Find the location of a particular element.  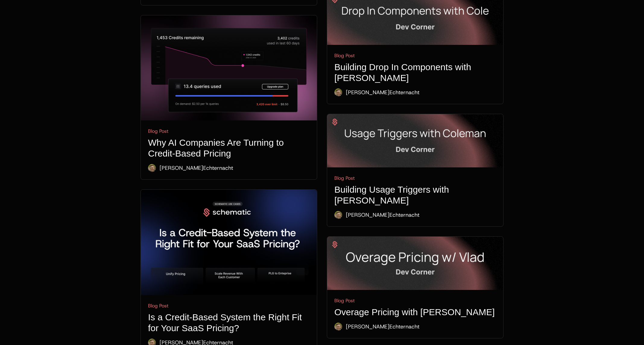

h1: Why AI Companies Are Turning to Credit-Based Pricing is located at coordinates (229, 148).